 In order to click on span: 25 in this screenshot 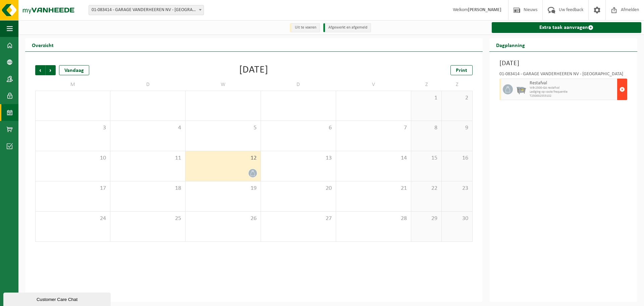, I will do `click(148, 218)`.